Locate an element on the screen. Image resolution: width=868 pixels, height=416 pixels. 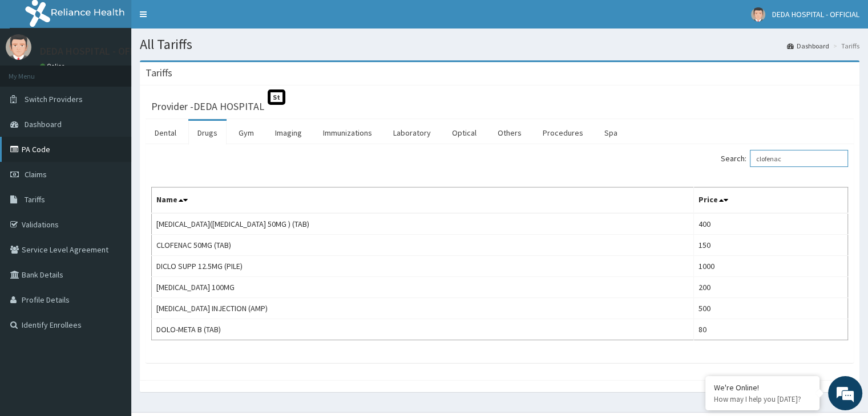
td: 80 is located at coordinates (771, 330).